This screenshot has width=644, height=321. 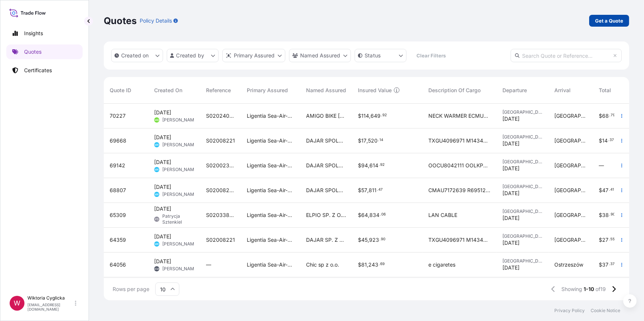 What do you see at coordinates (455, 91) in the screenshot?
I see `span: Description Of Cargo` at bounding box center [455, 91].